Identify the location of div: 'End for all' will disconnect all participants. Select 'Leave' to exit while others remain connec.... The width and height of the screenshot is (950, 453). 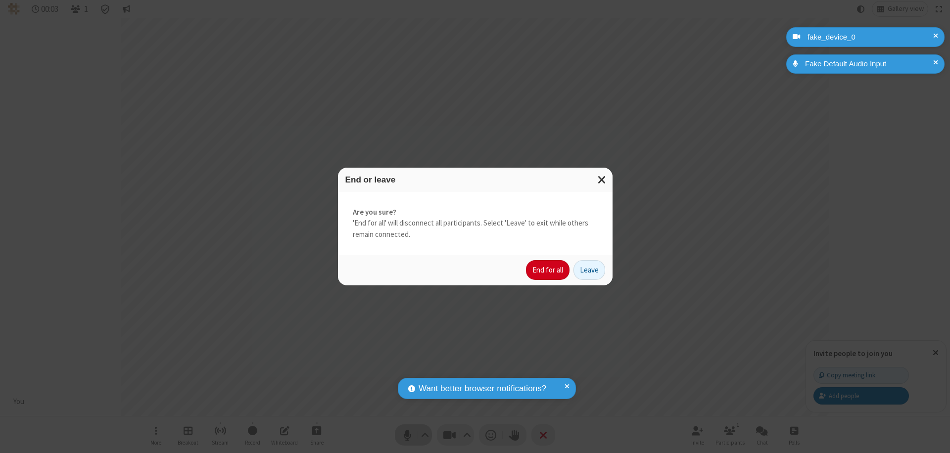
(475, 224).